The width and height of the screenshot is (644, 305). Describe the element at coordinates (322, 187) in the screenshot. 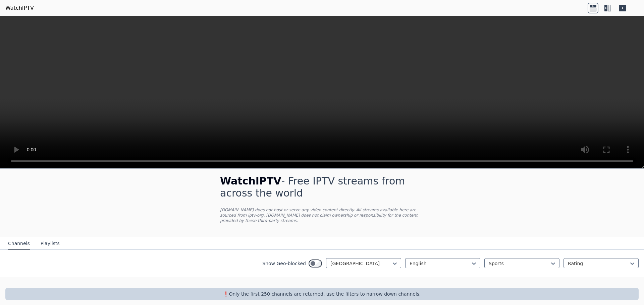

I see `h1: - Free IPTV streams from across the world` at that location.